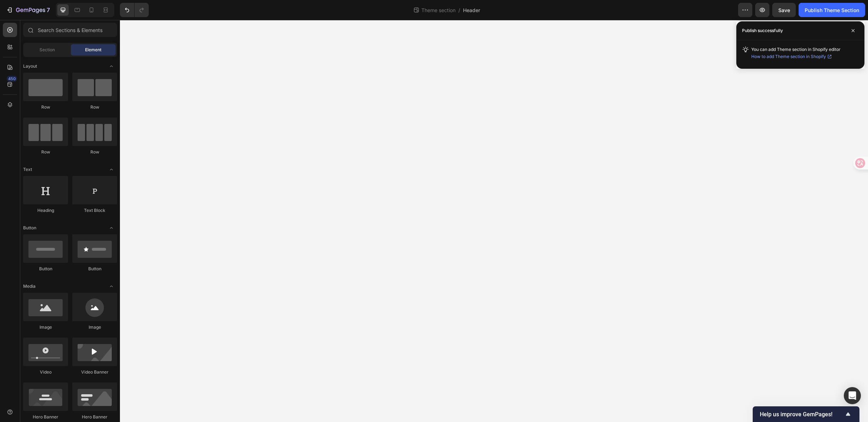  What do you see at coordinates (806, 415) in the screenshot?
I see `button: Show survey - Help us improve GemPages!` at bounding box center [806, 415].